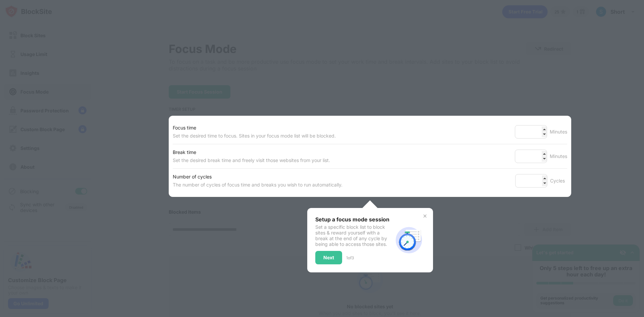  What do you see at coordinates (354, 235) in the screenshot?
I see `div: Set a specific block list to block sites & reward yourself with a break at the end of any cycle b...` at bounding box center [354, 235].